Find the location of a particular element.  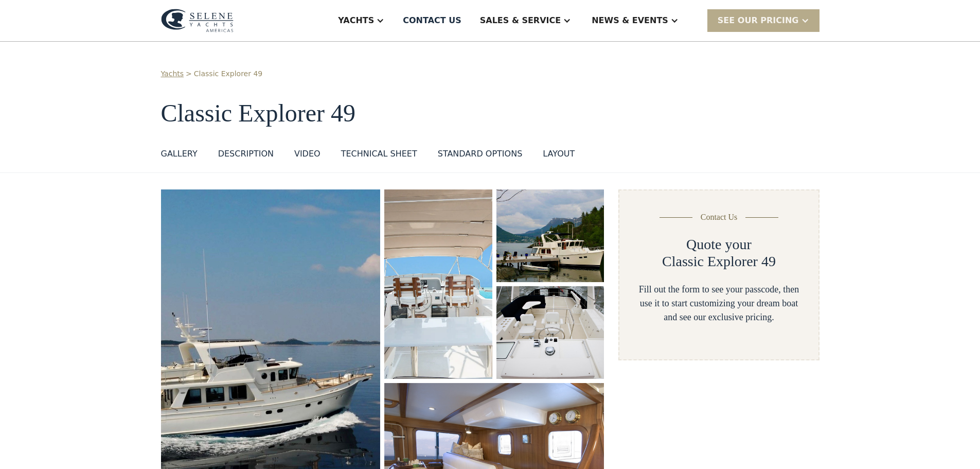

div: Contact US is located at coordinates (432, 21).